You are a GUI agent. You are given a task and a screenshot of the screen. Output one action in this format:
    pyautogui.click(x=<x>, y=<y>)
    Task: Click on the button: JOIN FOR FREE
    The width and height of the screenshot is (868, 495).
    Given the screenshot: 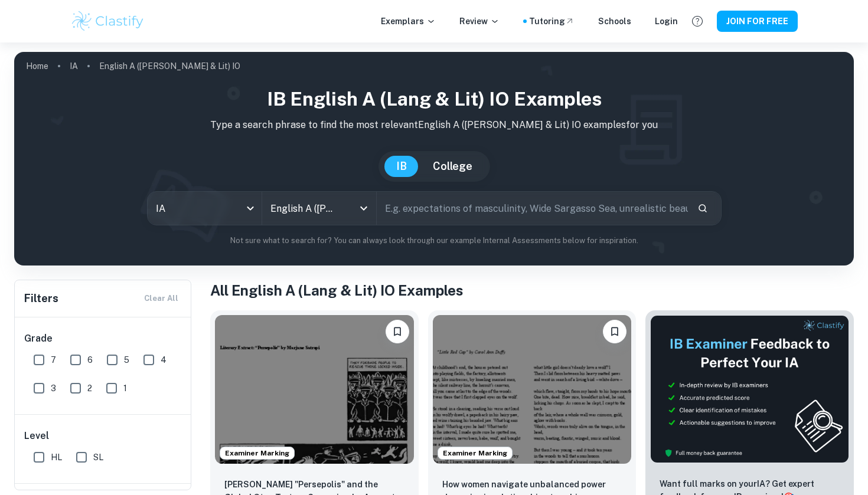 What is the action you would take?
    pyautogui.click(x=757, y=21)
    